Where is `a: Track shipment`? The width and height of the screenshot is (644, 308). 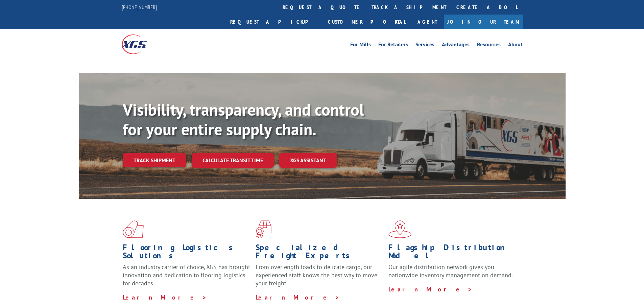
a: Track shipment is located at coordinates (155, 160).